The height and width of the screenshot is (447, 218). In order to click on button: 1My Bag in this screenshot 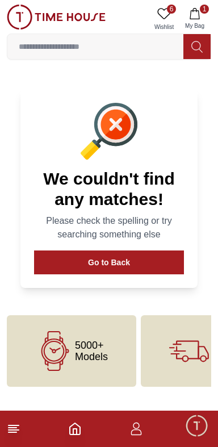, I will do `click(195, 19)`.